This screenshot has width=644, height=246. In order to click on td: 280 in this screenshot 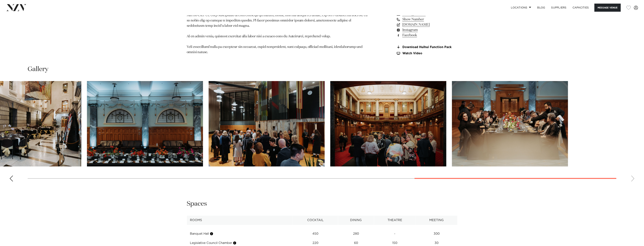, I will do `click(356, 234)`.